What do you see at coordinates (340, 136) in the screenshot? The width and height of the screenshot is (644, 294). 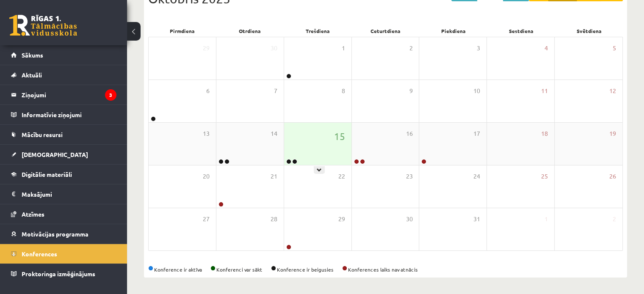 I see `span: 15` at bounding box center [340, 136].